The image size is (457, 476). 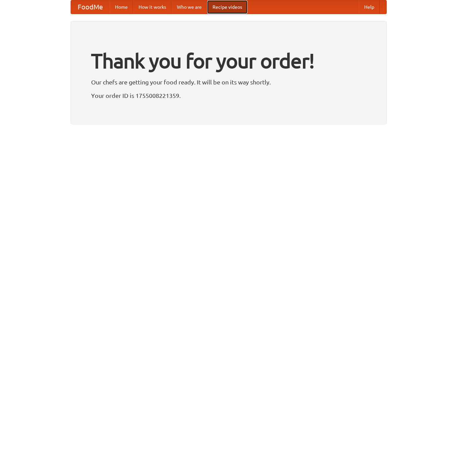 What do you see at coordinates (228, 95) in the screenshot?
I see `p: Your order ID is 1755008221359.` at bounding box center [228, 95].